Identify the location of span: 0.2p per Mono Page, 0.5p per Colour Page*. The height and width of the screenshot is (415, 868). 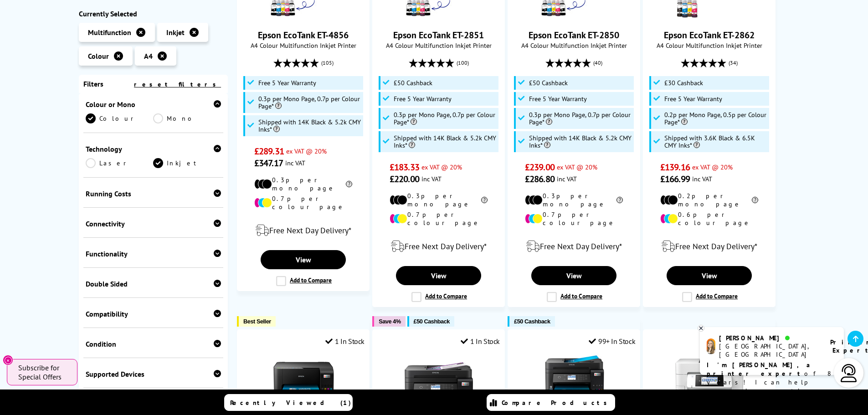
(716, 118).